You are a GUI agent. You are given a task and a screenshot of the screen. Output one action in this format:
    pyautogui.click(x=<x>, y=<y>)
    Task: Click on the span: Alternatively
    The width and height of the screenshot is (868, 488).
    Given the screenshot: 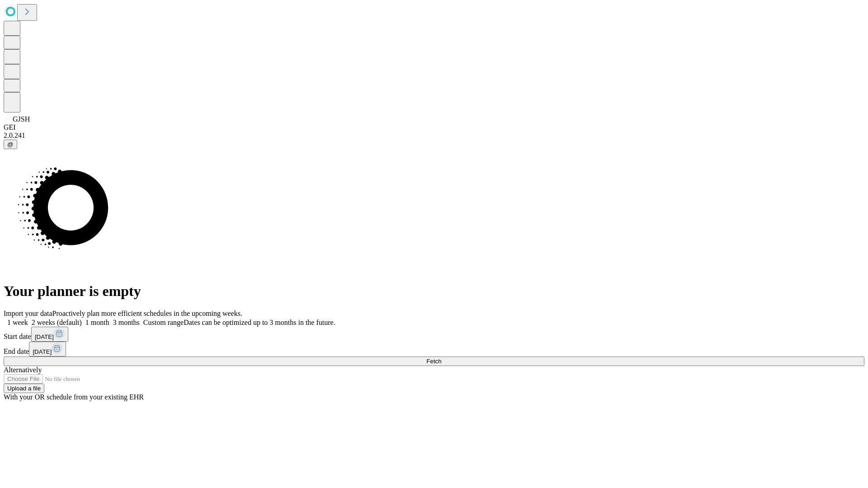 What is the action you would take?
    pyautogui.click(x=23, y=369)
    